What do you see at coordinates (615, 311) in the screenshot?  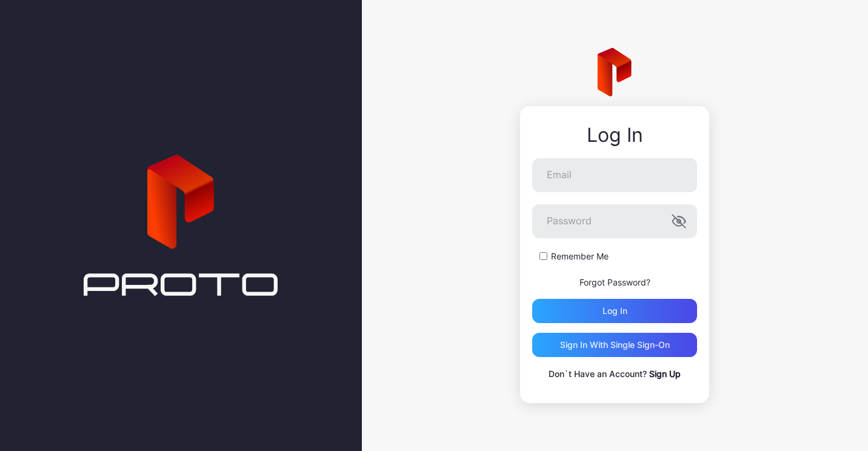 I see `button: Log in` at bounding box center [615, 311].